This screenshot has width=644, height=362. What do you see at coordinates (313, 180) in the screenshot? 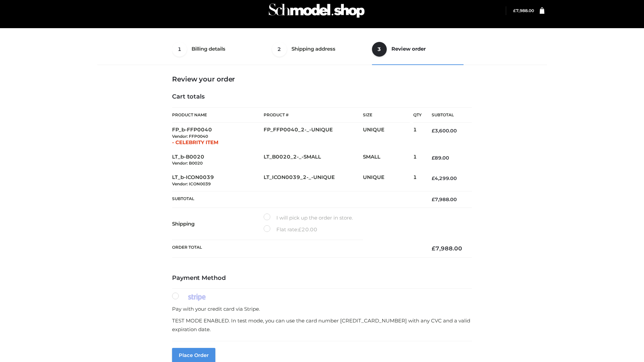
I see `td: LT_ICON0039_2-_-UNIQUE` at bounding box center [313, 180].